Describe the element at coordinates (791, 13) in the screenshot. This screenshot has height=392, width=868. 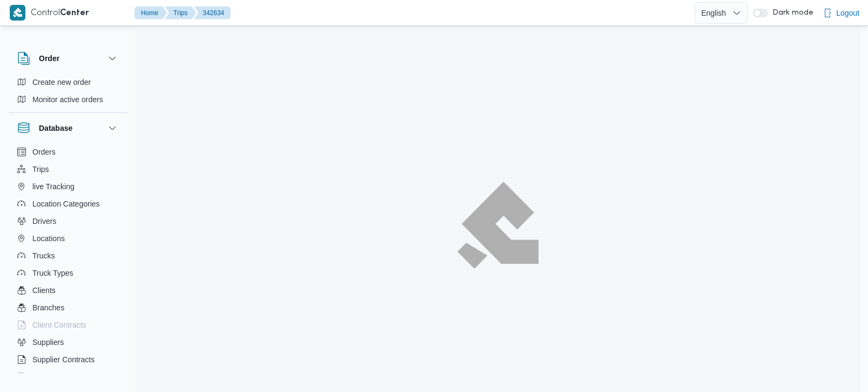
I see `span: Dark mode` at that location.